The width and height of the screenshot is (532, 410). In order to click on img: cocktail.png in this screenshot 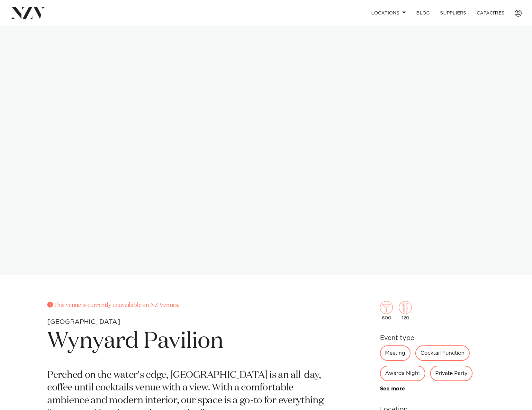, I will do `click(387, 308)`.